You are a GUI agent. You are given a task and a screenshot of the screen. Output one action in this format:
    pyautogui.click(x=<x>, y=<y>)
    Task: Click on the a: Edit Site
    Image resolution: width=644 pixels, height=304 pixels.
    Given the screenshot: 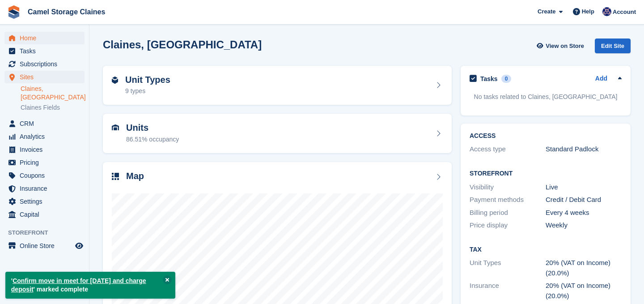 What is the action you would take?
    pyautogui.click(x=613, y=47)
    